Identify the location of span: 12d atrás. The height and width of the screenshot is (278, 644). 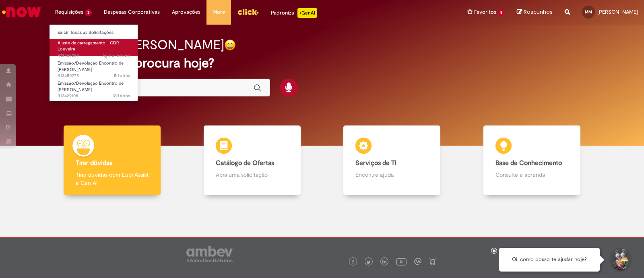
(121, 95).